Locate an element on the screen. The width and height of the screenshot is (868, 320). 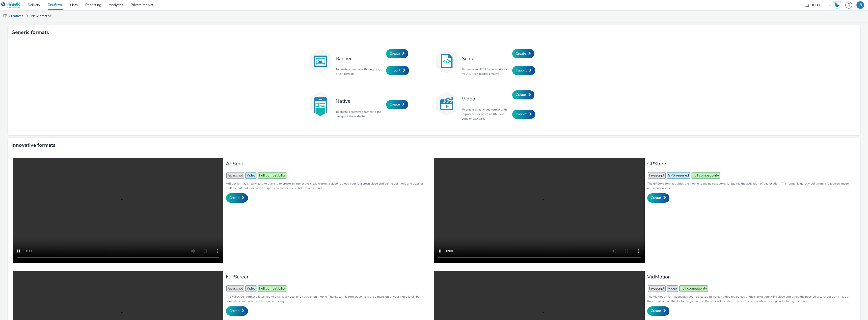
img: mobile is located at coordinates (5, 16).